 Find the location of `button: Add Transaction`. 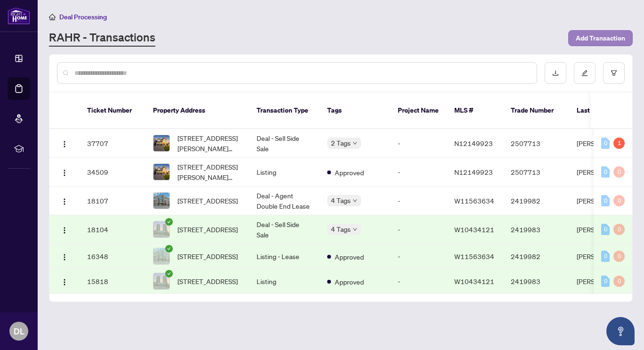

button: Add Transaction is located at coordinates (600, 38).